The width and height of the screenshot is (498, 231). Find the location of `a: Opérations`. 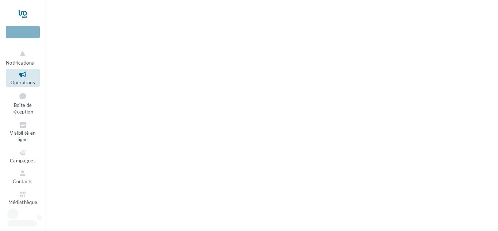

a: Opérations is located at coordinates (23, 78).